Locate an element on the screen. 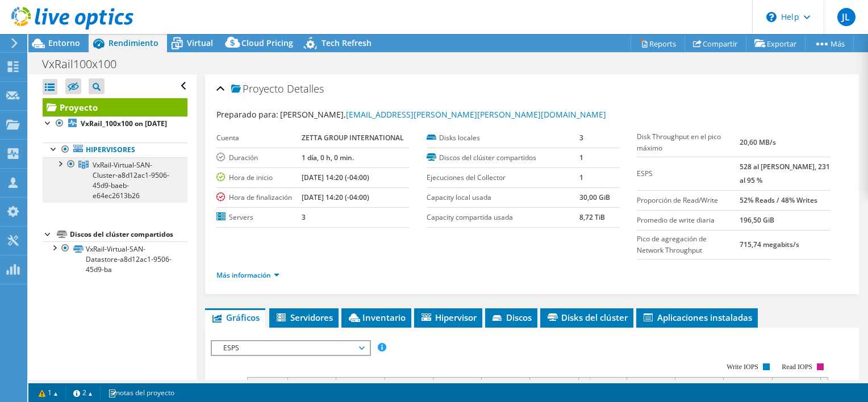 Image resolution: width=868 pixels, height=402 pixels. b: 8,72 TiB is located at coordinates (592, 217).